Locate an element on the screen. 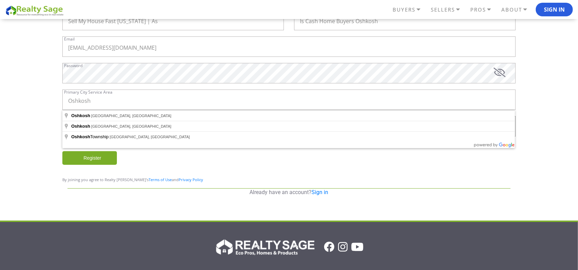 The height and width of the screenshot is (270, 578). a: PROS is located at coordinates (484, 10).